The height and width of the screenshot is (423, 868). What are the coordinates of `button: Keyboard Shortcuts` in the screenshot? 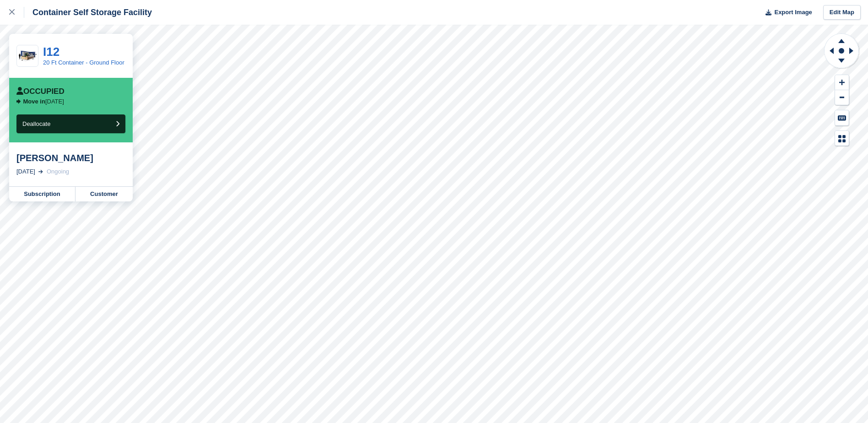 It's located at (842, 118).